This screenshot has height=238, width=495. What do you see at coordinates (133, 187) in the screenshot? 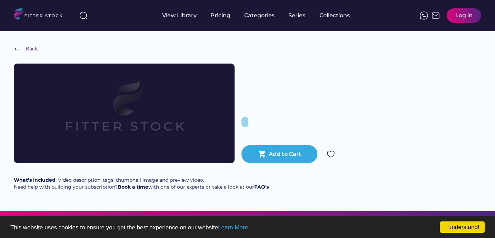
I see `a: Book a time` at bounding box center [133, 187].